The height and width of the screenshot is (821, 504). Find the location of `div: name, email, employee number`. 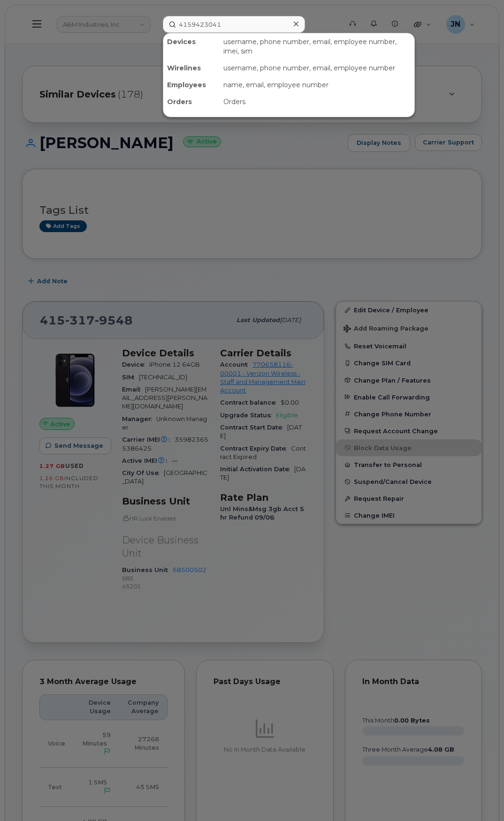

div: name, email, employee number is located at coordinates (317, 85).